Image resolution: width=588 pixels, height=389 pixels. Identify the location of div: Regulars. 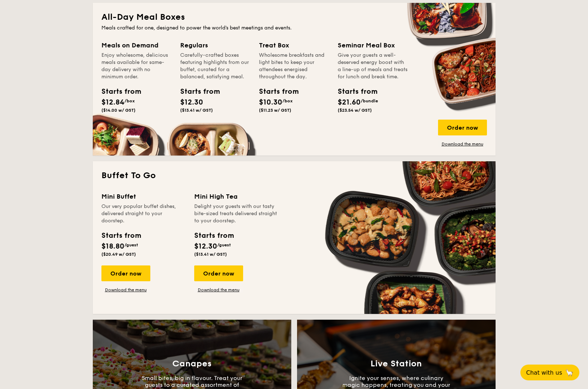
(215, 45).